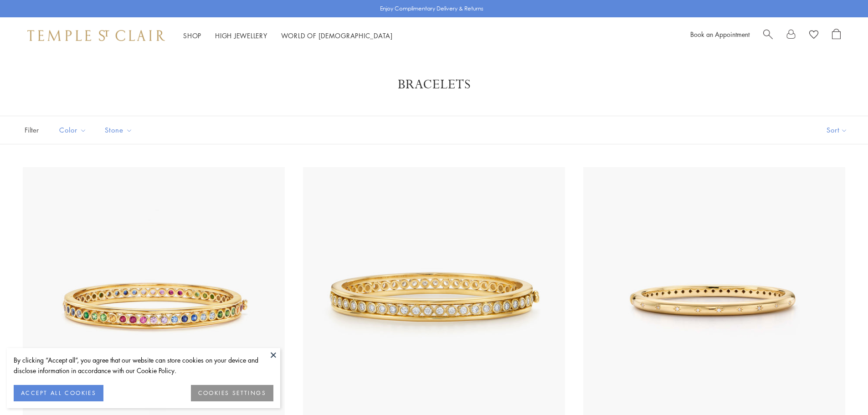  I want to click on a: Search, so click(768, 35).